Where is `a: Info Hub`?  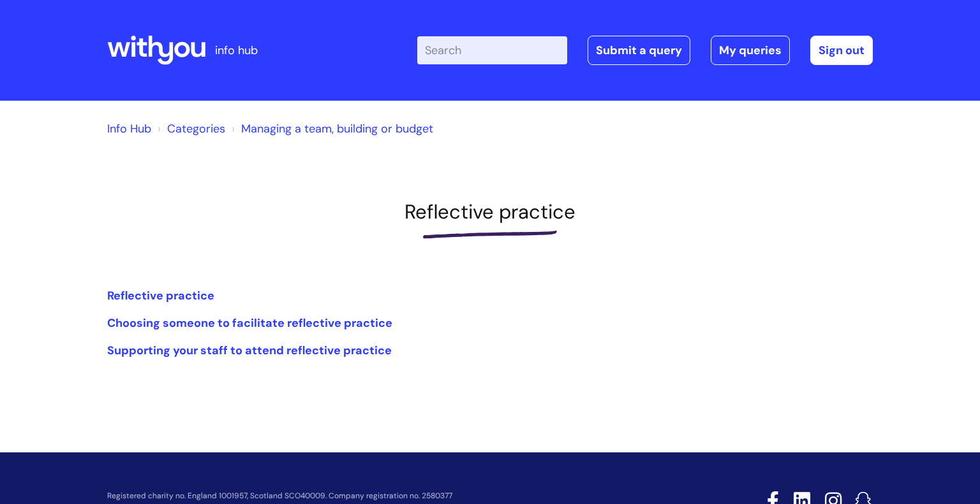 a: Info Hub is located at coordinates (129, 129).